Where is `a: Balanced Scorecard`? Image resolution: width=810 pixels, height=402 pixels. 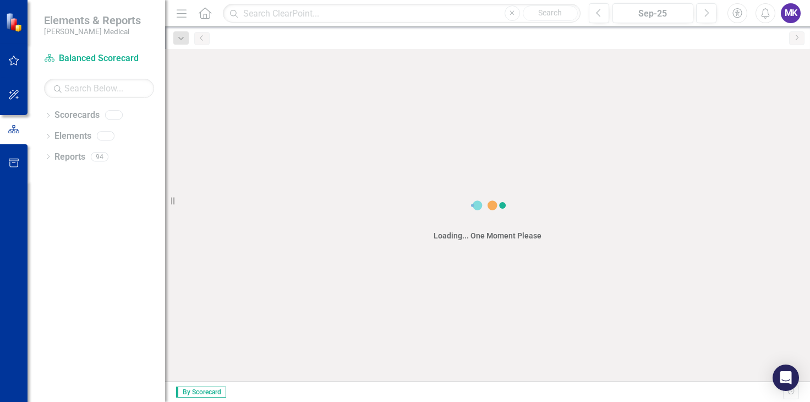 a: Balanced Scorecard is located at coordinates (99, 58).